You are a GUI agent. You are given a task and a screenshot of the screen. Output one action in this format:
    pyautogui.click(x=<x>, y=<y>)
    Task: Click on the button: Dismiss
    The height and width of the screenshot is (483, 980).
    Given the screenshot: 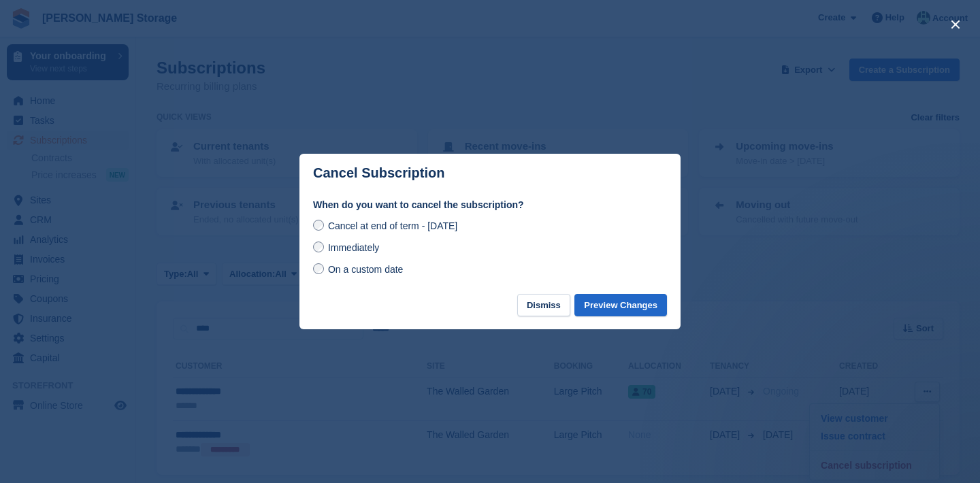 What is the action you would take?
    pyautogui.click(x=544, y=305)
    